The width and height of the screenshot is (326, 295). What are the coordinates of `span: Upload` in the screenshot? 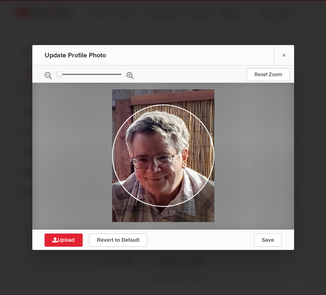 It's located at (63, 240).